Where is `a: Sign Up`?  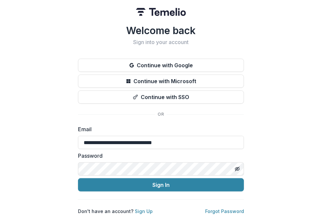 a: Sign Up is located at coordinates (144, 211).